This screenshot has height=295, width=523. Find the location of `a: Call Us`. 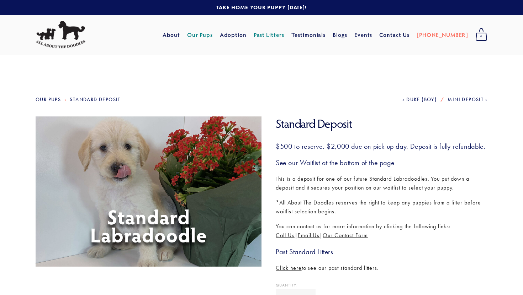

a: Call Us is located at coordinates (285, 235).